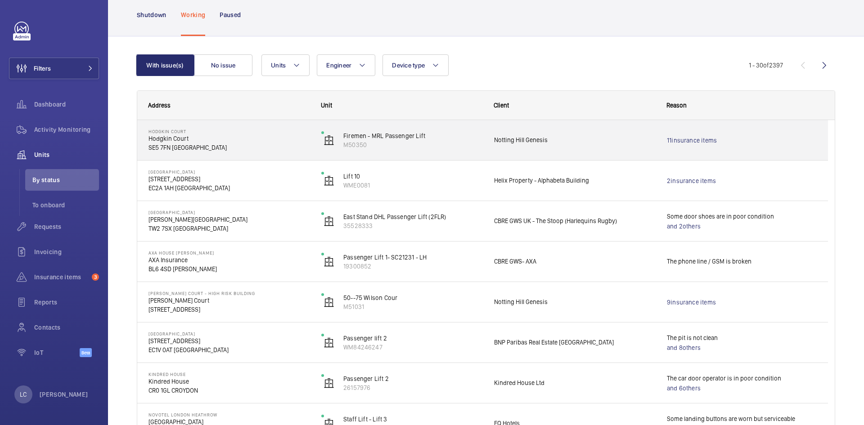  Describe the element at coordinates (742, 383) in the screenshot. I see `p: The car door operator is in poor condition` at that location.